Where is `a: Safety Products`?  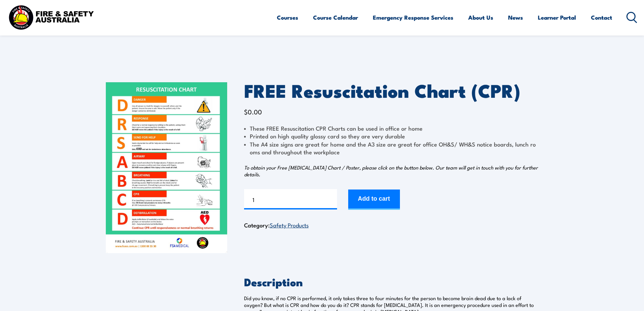
a: Safety Products is located at coordinates (289, 224).